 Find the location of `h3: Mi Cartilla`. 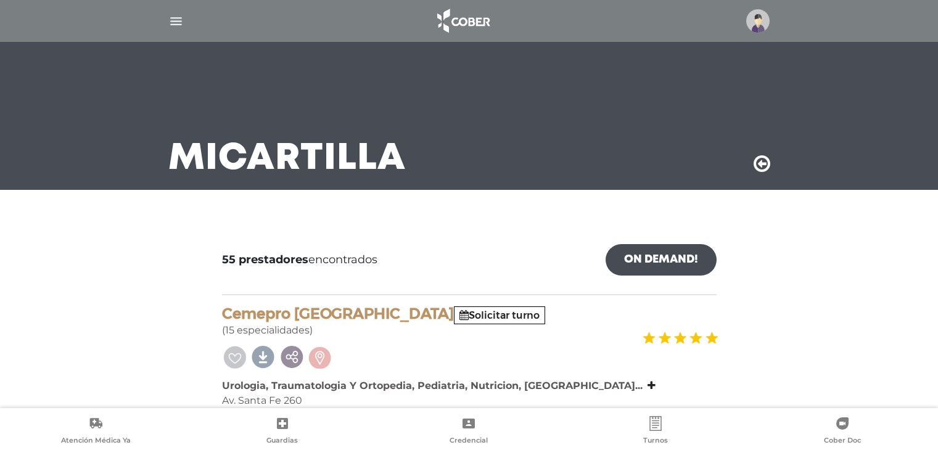

h3: Mi Cartilla is located at coordinates (287, 159).